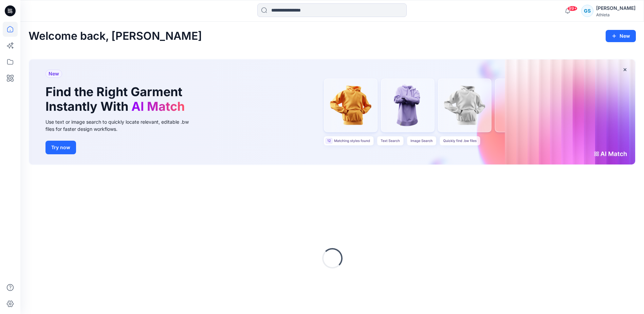 The height and width of the screenshot is (314, 644). Describe the element at coordinates (616, 15) in the screenshot. I see `div: Athleta` at that location.